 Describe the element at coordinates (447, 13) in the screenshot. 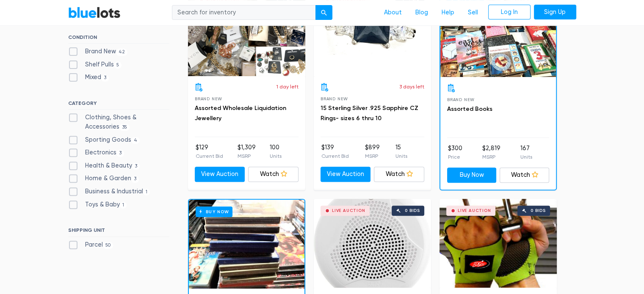

I see `a: Help` at that location.